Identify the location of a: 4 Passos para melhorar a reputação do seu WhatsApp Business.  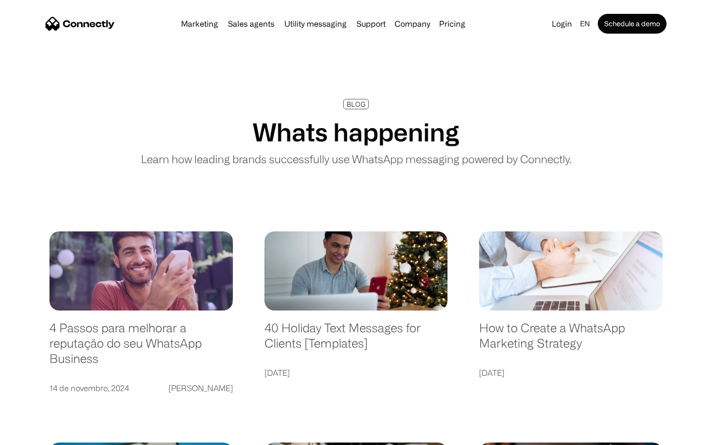
(141, 348).